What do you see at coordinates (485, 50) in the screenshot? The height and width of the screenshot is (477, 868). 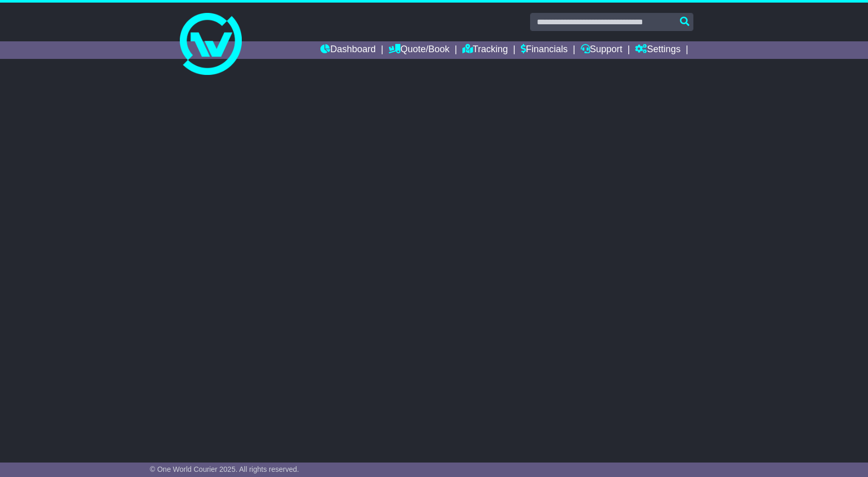 I see `a: Tracking` at bounding box center [485, 50].